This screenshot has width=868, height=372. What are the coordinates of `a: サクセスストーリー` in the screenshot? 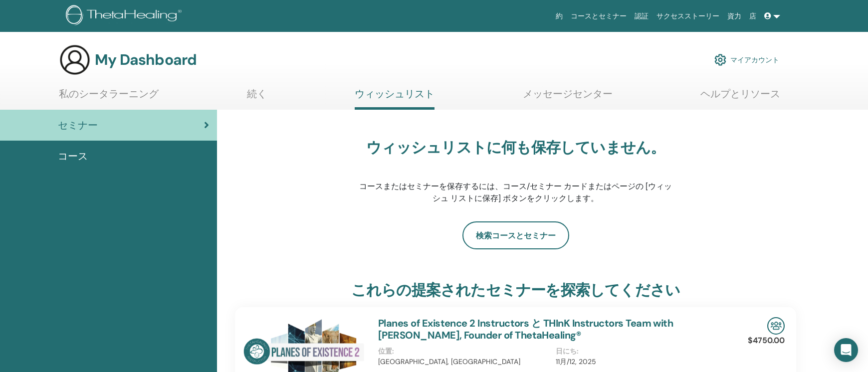 It's located at (688, 16).